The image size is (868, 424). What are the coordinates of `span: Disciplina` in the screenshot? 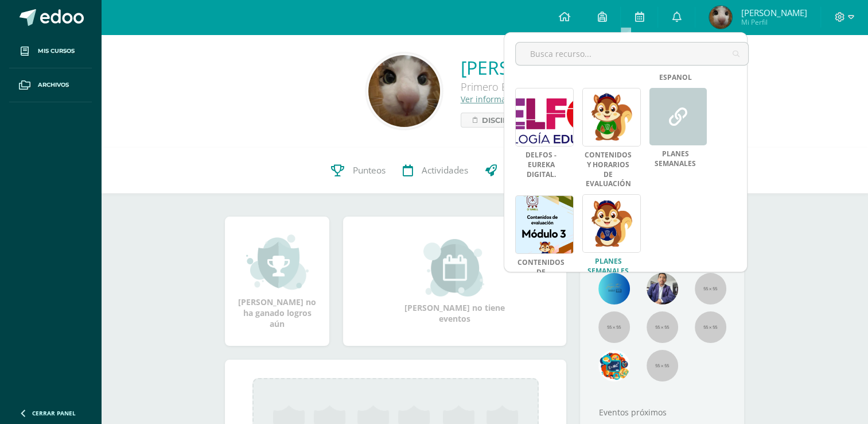 It's located at (504, 120).